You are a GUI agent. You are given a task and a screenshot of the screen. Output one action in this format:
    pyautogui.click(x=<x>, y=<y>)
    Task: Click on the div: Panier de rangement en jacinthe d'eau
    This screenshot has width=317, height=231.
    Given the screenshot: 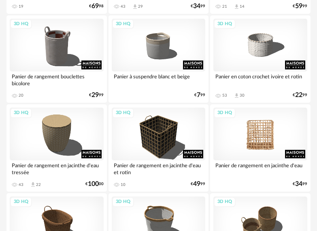 What is the action you would take?
    pyautogui.click(x=261, y=168)
    